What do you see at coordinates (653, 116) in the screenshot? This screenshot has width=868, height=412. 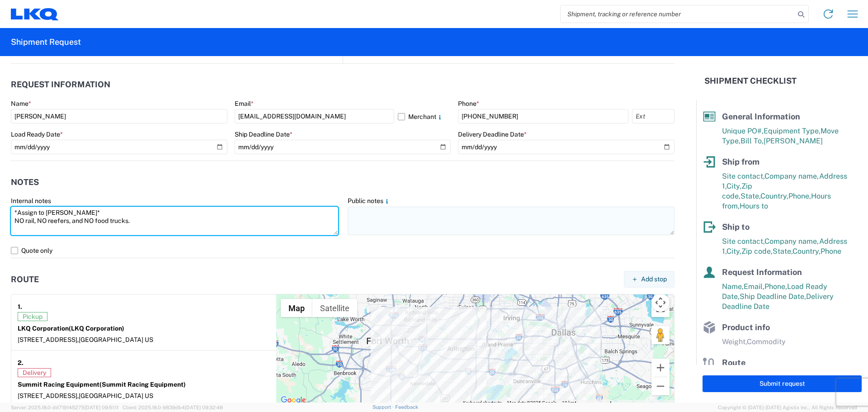 I see `input: Ext` at bounding box center [653, 116].